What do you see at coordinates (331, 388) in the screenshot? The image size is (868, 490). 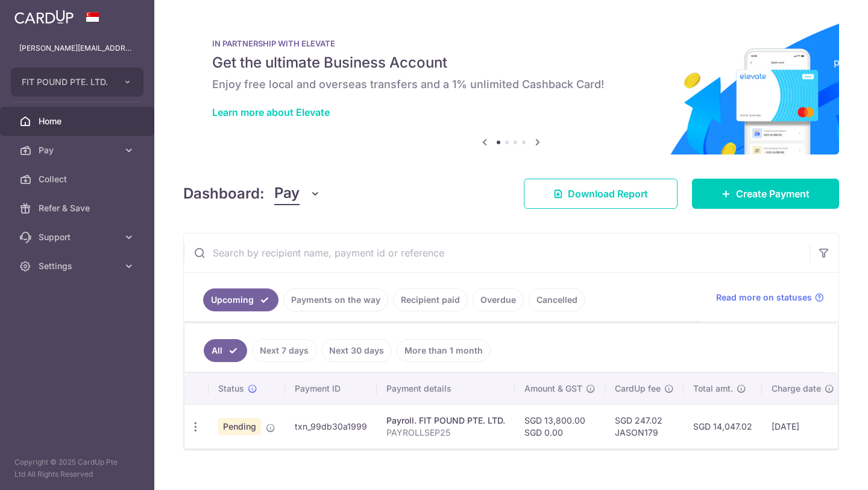 I see `th: Payment ID` at bounding box center [331, 388].